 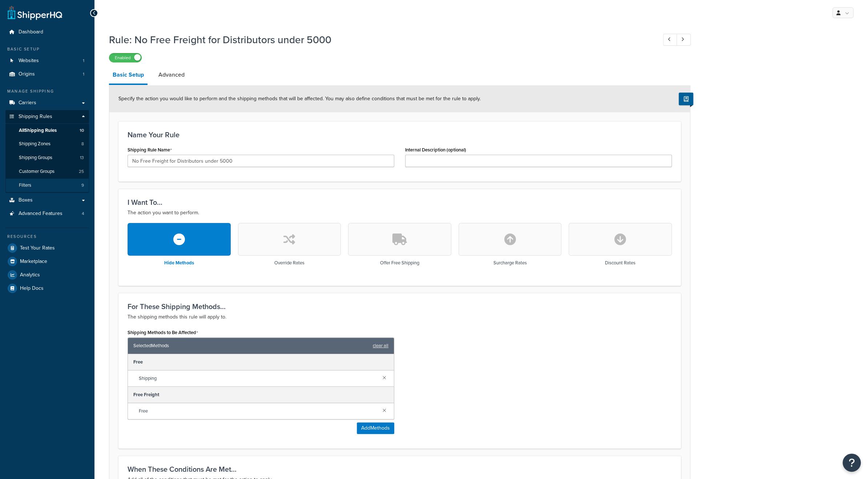 What do you see at coordinates (381, 346) in the screenshot?
I see `a: clear all` at bounding box center [381, 346].